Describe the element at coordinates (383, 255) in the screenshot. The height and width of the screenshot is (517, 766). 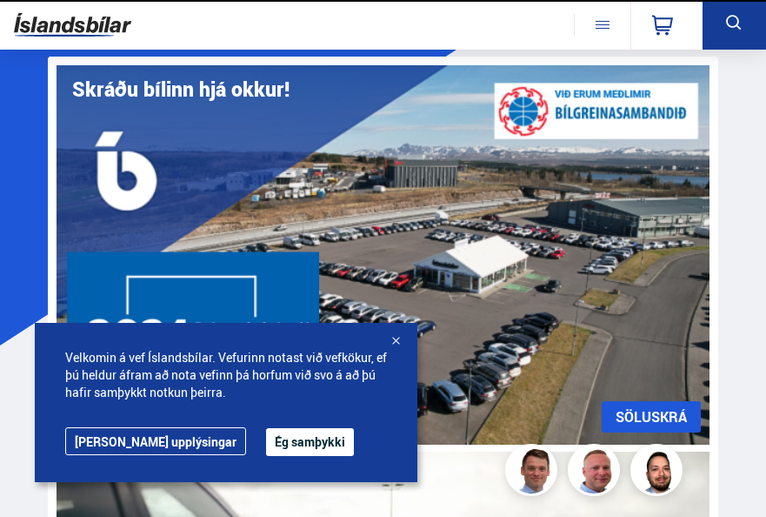
I see `img: eKx6w-_Home_640_.png` at that location.